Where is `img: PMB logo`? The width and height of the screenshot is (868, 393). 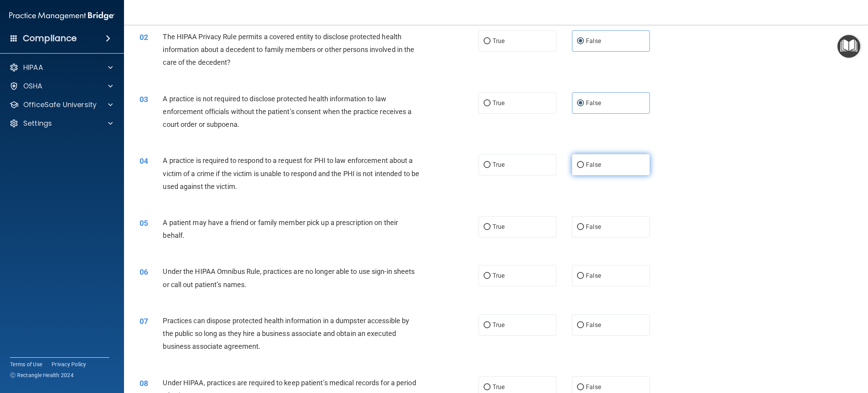 img: PMB logo is located at coordinates (62, 16).